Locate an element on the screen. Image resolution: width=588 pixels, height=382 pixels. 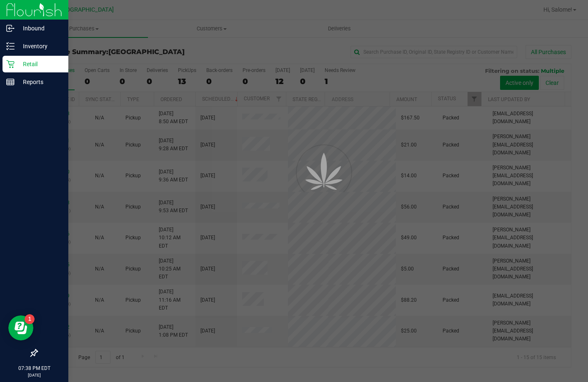
p: Inbound is located at coordinates (39, 28).